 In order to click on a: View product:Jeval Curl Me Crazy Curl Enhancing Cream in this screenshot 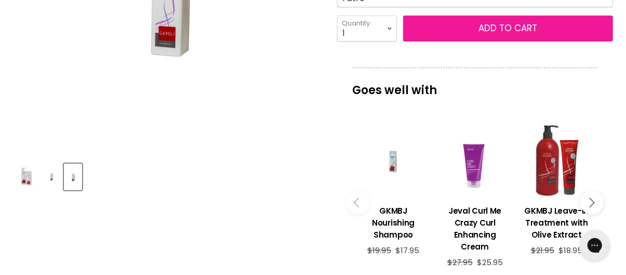, I will do `click(475, 227)`.